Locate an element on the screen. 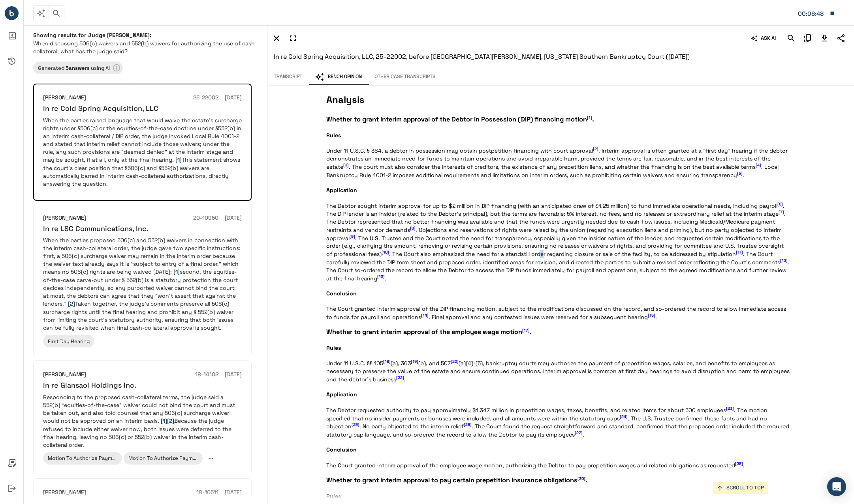  h6: In re Cold Spring Acquisition, LLC is located at coordinates (142, 108).